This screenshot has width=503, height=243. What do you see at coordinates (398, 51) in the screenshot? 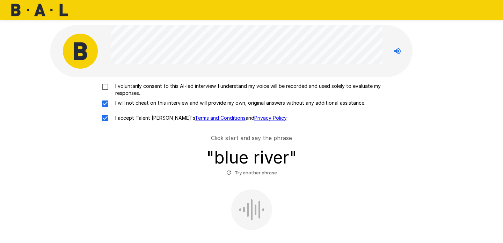
I see `button: Stop reading questions aloud` at bounding box center [398, 51].